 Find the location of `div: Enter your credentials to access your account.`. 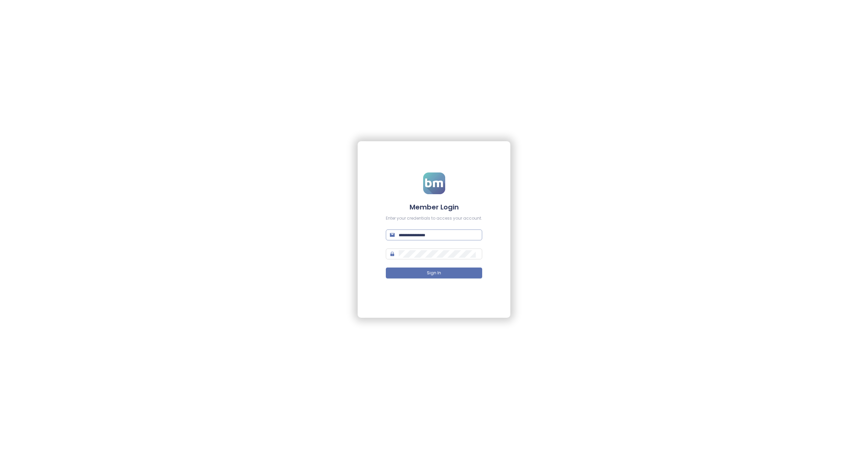

div: Enter your credentials to access your account. is located at coordinates (434, 218).